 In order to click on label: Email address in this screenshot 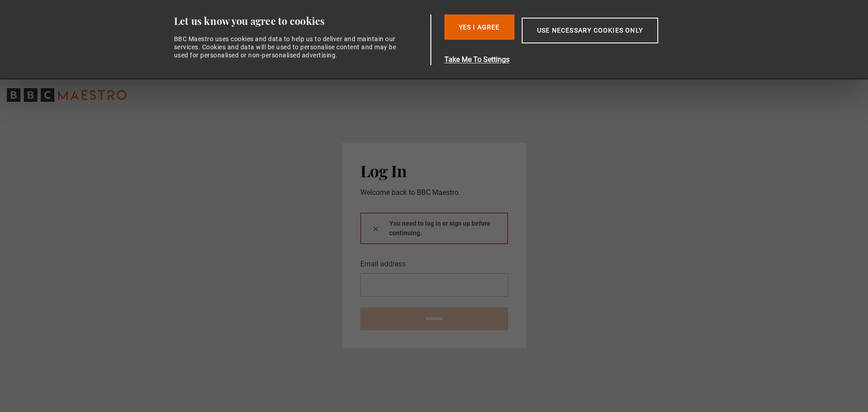, I will do `click(383, 264)`.